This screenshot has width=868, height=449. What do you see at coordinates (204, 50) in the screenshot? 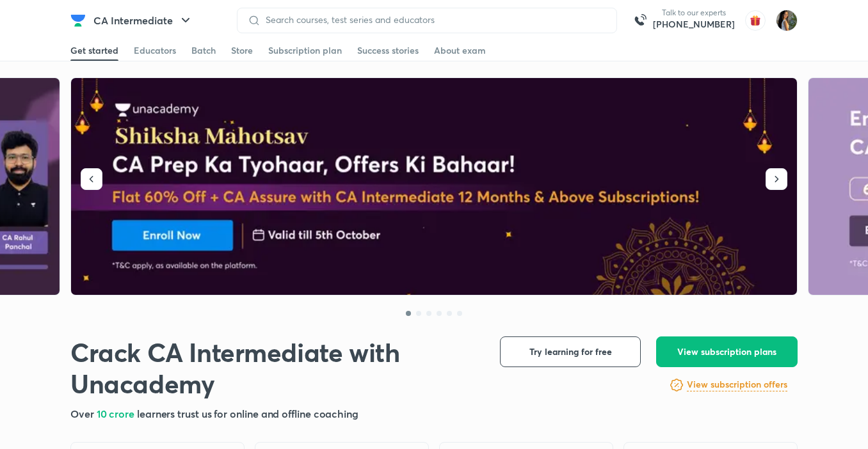
I see `div: Batch` at bounding box center [204, 50].